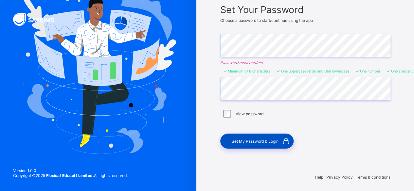  What do you see at coordinates (305, 62) in the screenshot?
I see `em: Password must contain` at bounding box center [305, 62].